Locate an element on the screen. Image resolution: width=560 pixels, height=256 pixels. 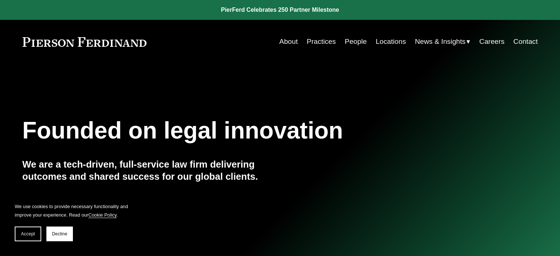
h4: We are a tech-driven, full-service law firm delivering outcomes and shared success for our global... is located at coordinates (151, 170).